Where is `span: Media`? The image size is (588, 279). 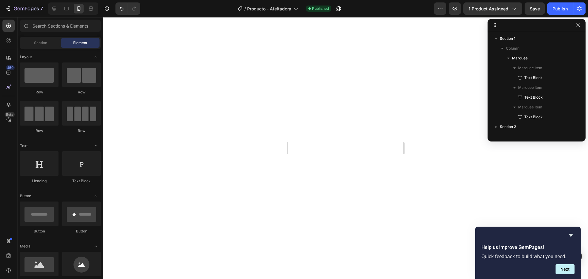
span: Media is located at coordinates (25, 246).